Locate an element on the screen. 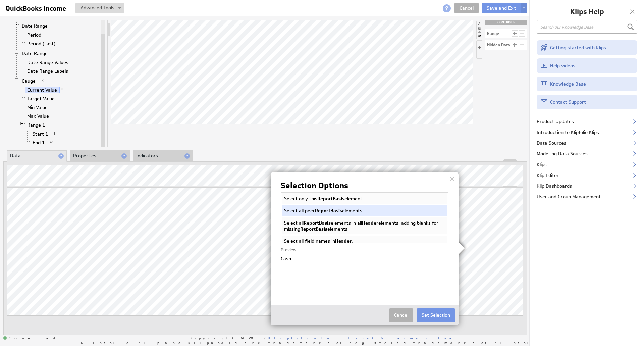 The height and width of the screenshot is (346, 644). li: Select all peer elements. is located at coordinates (365, 211).